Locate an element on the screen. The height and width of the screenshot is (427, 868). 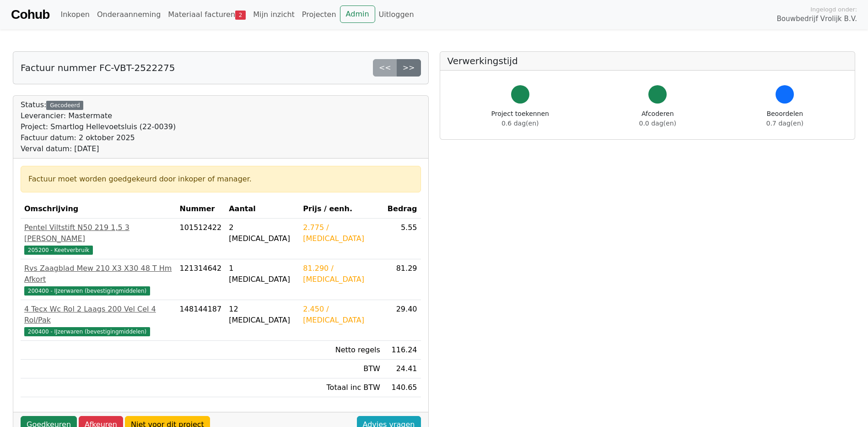
th: Omschrijving is located at coordinates (98, 209).